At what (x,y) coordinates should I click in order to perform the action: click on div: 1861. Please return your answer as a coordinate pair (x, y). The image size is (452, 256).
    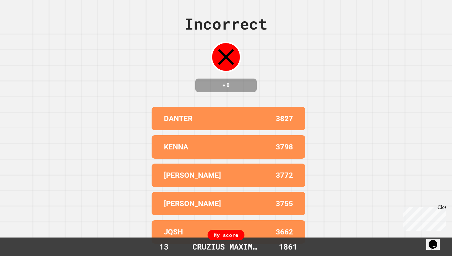
    Looking at the image, I should click on (288, 247).